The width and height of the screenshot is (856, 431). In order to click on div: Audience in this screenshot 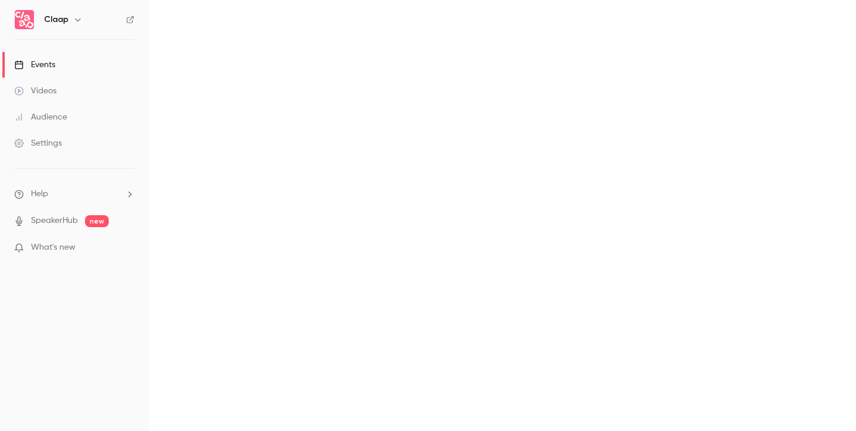, I will do `click(40, 117)`.